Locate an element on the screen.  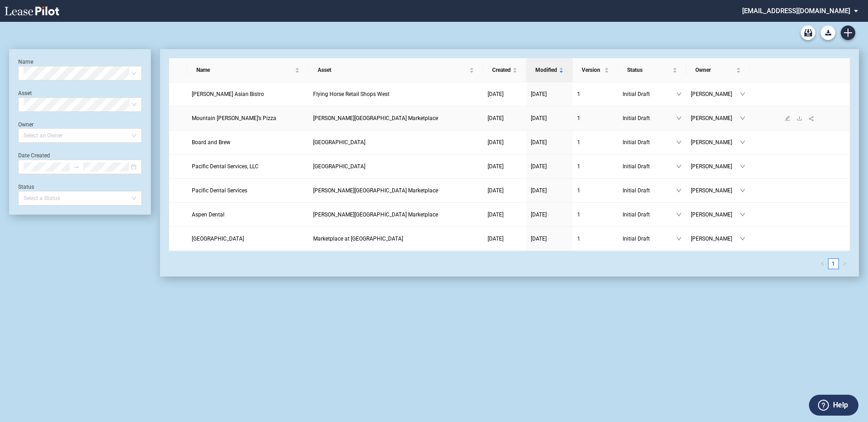
label: Asset is located at coordinates (25, 93).